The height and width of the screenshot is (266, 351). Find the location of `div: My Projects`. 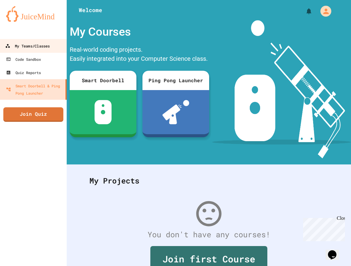

div: My Projects is located at coordinates (209, 181).